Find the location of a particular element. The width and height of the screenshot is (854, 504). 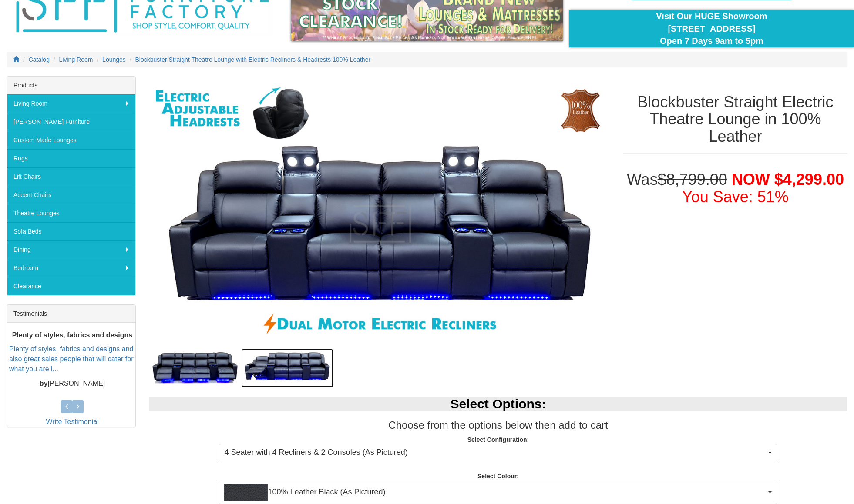

img: 100% Leather Black (As Pictured) is located at coordinates (246, 492).